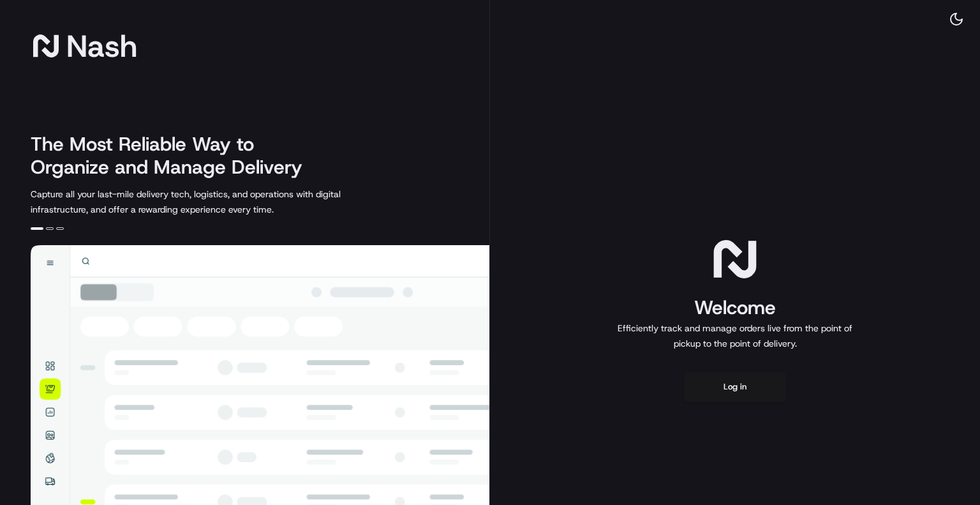 This screenshot has width=980, height=505. What do you see at coordinates (214, 202) in the screenshot?
I see `p: Capture all your last-mile delivery tech, logistics, and operations with digital infrastructure, ...` at bounding box center [214, 202].